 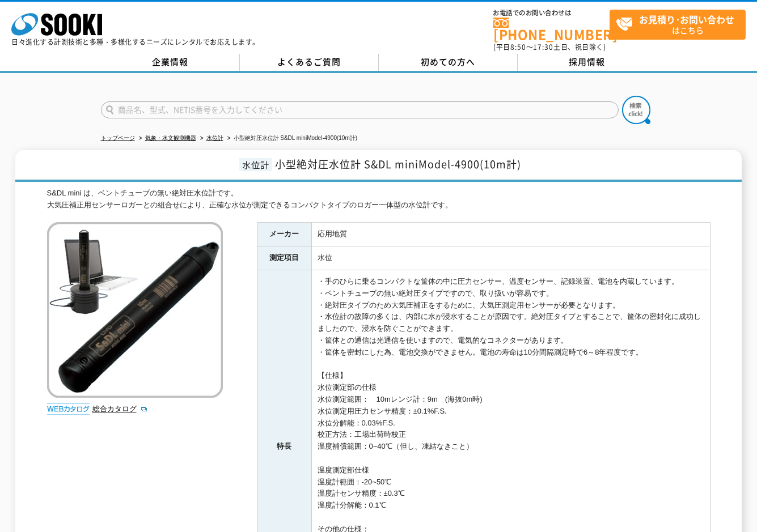 I want to click on a: 気象・水文観測機器, so click(x=171, y=138).